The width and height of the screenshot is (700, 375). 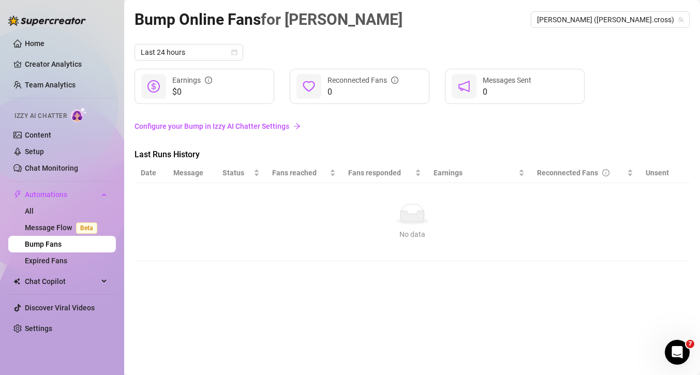 What do you see at coordinates (47, 21) in the screenshot?
I see `img: logo-BBDzfeDw.svg` at bounding box center [47, 21].